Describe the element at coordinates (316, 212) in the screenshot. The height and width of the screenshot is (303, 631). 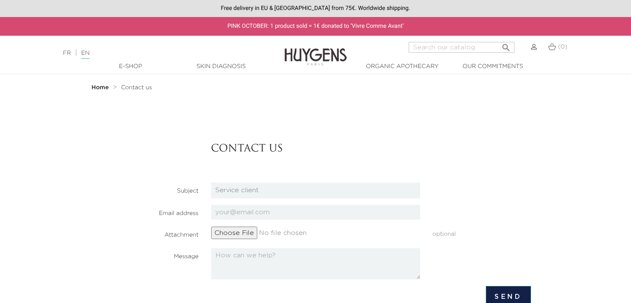
I see `input: your@email.com` at that location.